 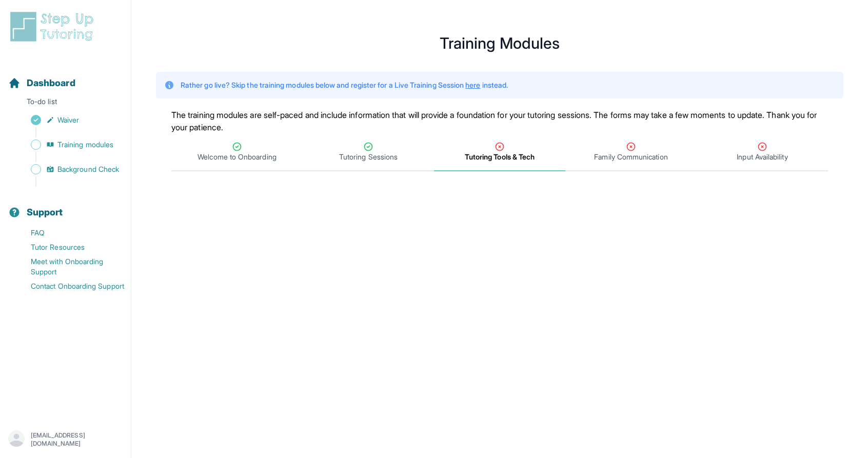 I want to click on button: Support, so click(x=65, y=206).